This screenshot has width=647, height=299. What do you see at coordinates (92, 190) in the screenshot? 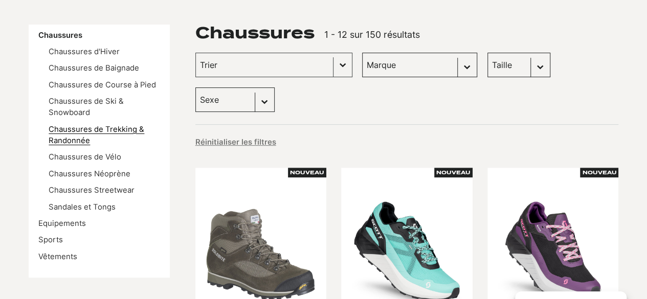
I see `a: Chaussures Streetwear` at bounding box center [92, 190].